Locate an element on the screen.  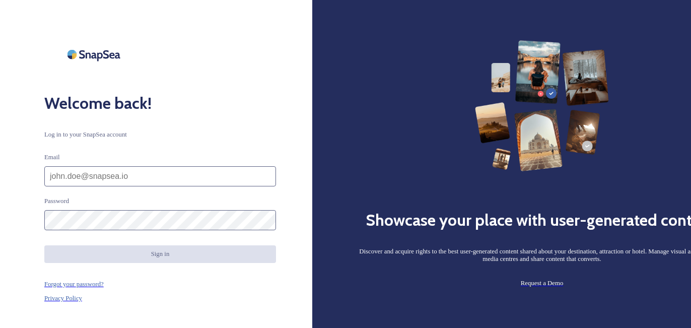
a: Forgot your password? is located at coordinates (160, 283).